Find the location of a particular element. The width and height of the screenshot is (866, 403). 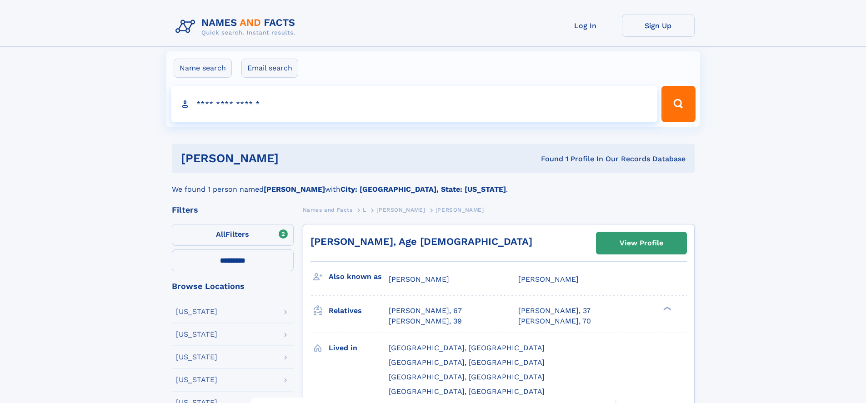

label: Email search is located at coordinates (270, 68).